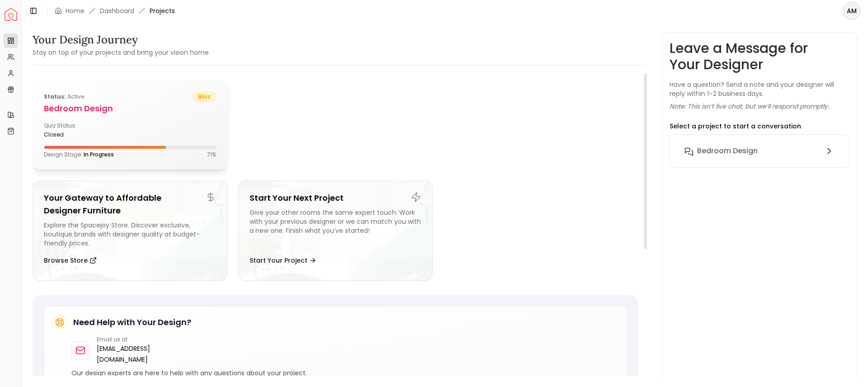 This screenshot has width=868, height=387. What do you see at coordinates (345, 373) in the screenshot?
I see `p: Our design experts are here to help with any questions about your project.` at bounding box center [345, 373].